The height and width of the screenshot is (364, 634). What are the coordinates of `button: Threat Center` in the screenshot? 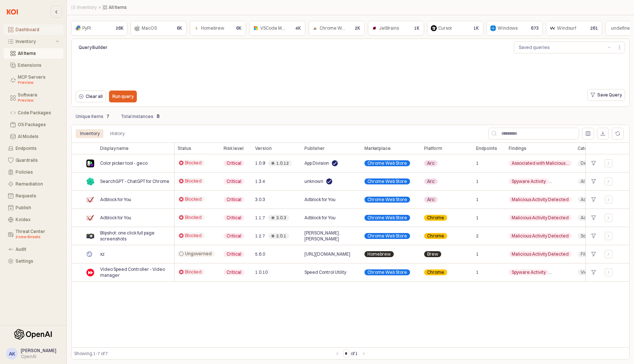 It's located at (33, 234).